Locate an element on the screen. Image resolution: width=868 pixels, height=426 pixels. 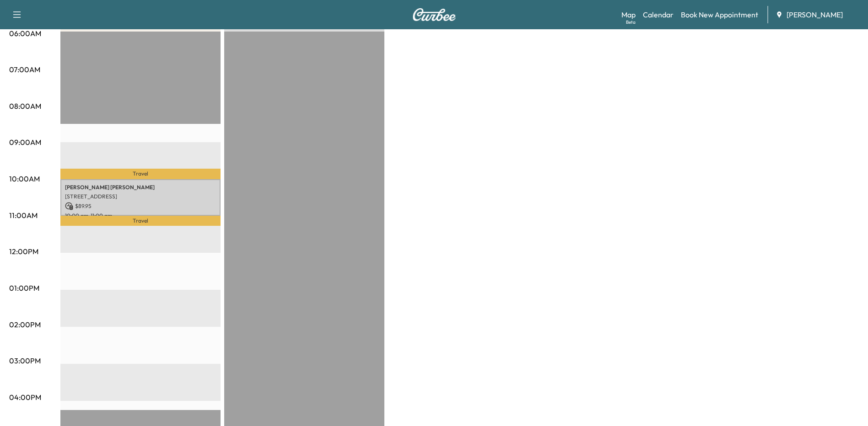
p: 02:00PM is located at coordinates (25, 325).